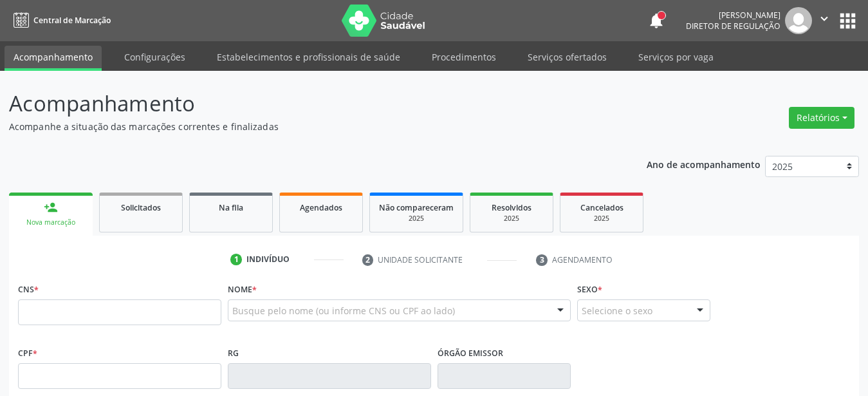 This screenshot has width=868, height=396. Describe the element at coordinates (567, 57) in the screenshot. I see `a: Serviços ofertados` at that location.